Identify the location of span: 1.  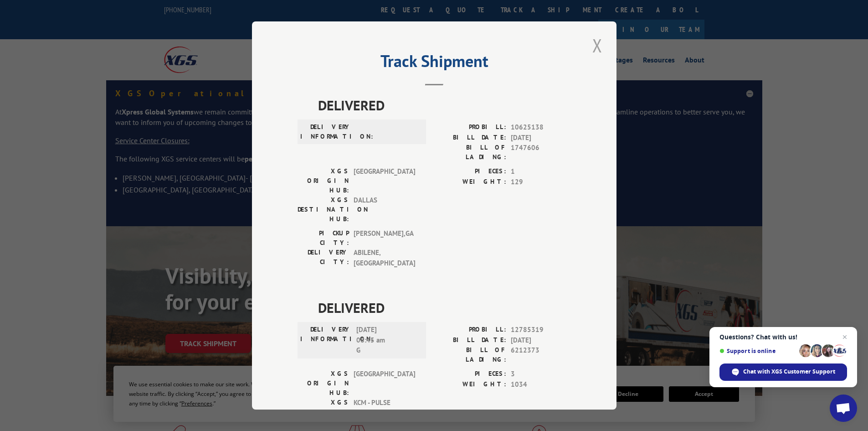
(541, 172).